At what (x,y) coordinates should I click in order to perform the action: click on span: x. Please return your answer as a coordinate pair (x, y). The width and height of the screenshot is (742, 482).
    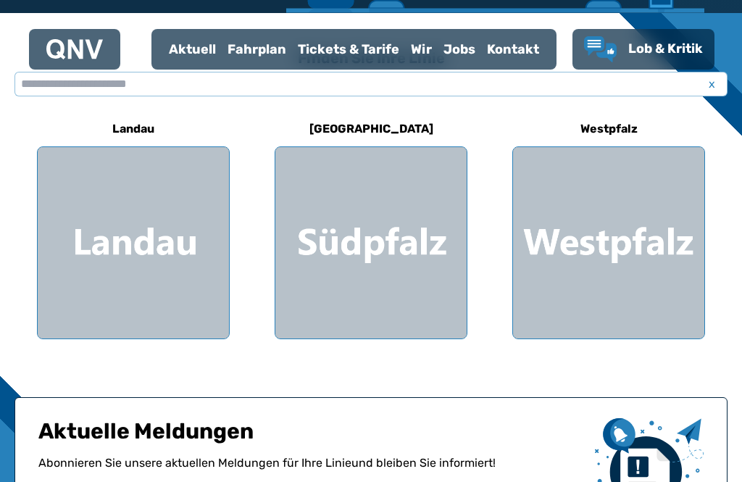
    Looking at the image, I should click on (712, 84).